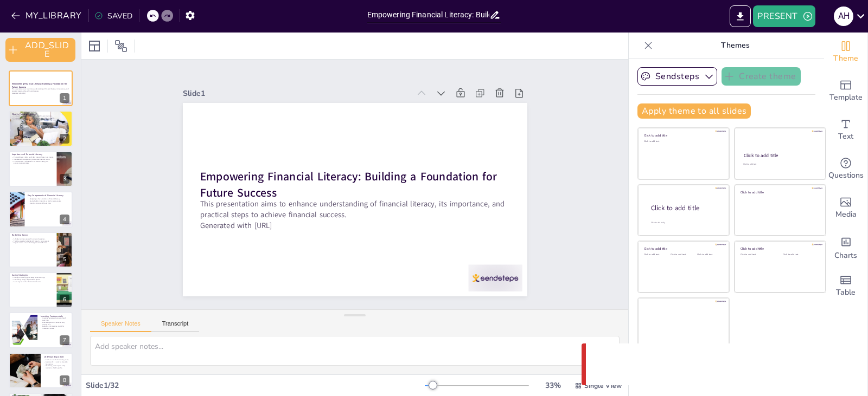  Describe the element at coordinates (845, 247) in the screenshot. I see `div: Add charts and graphs` at that location.